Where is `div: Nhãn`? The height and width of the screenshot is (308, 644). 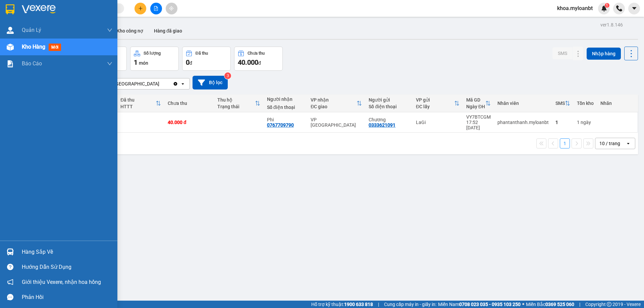 div: Nhãn is located at coordinates (617, 103).